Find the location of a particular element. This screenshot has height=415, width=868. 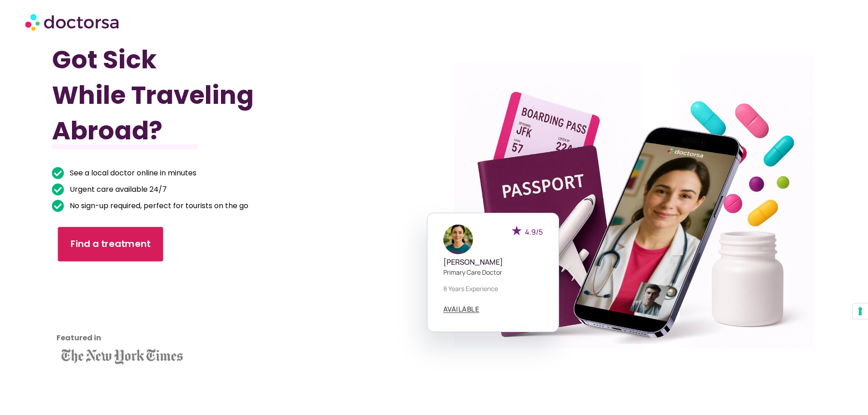

span: No sign-up required, perfect for tourists on the go is located at coordinates (158, 206).